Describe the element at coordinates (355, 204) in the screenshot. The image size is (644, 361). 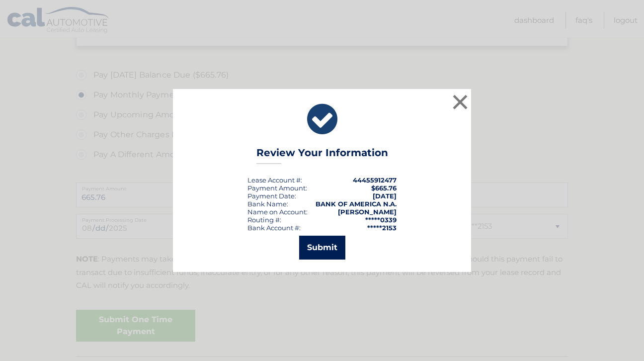
I see `strong: BANK OF AMERICA N.A.` at that location.